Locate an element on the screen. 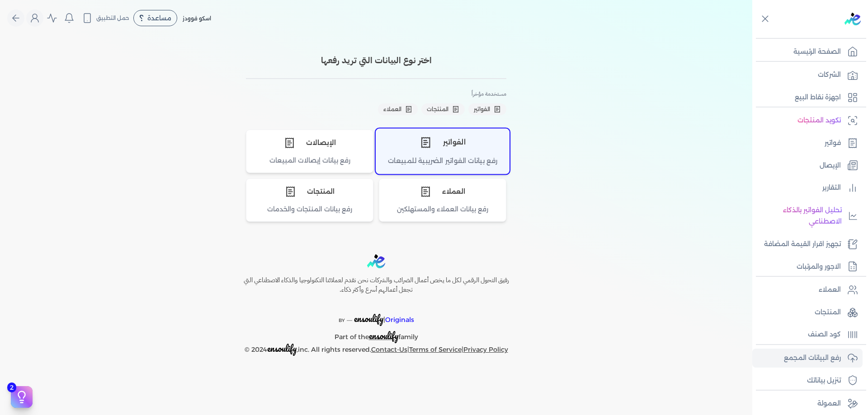 This screenshot has width=868, height=415. h6: رفيق التحول الرقمي لكل ما يخص أعمال الضرائب والشركات نحن نقدم لعملائنا التكنولوجيا والذكاء الاصطن... is located at coordinates (376, 285).